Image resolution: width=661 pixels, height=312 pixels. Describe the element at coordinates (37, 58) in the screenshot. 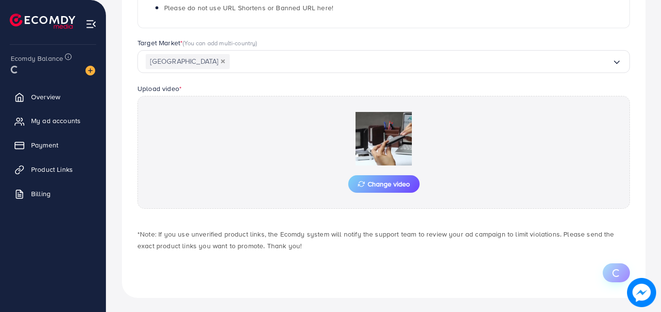

I see `span: Ecomdy Balance` at that location.